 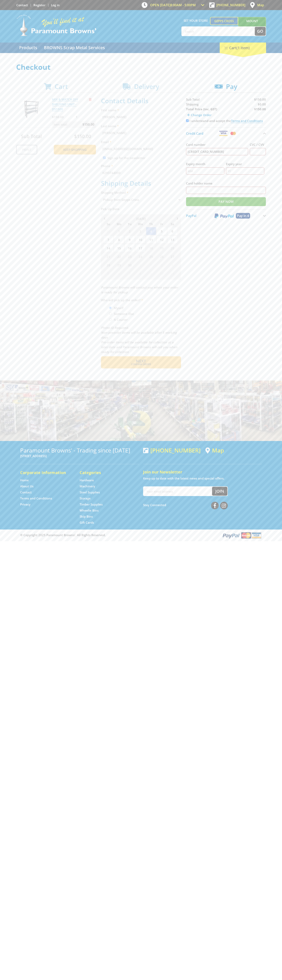 I want to click on label: Expiry year, so click(x=245, y=164).